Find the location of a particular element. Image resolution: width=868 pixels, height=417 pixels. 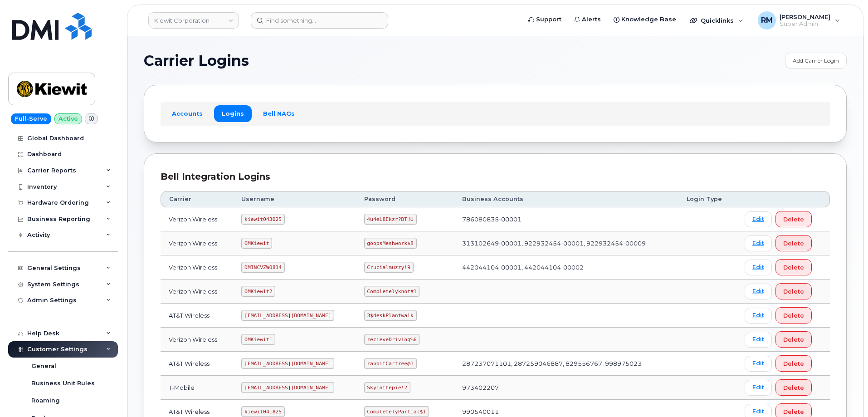

code: 3$deskPlantwalk is located at coordinates (391, 315).